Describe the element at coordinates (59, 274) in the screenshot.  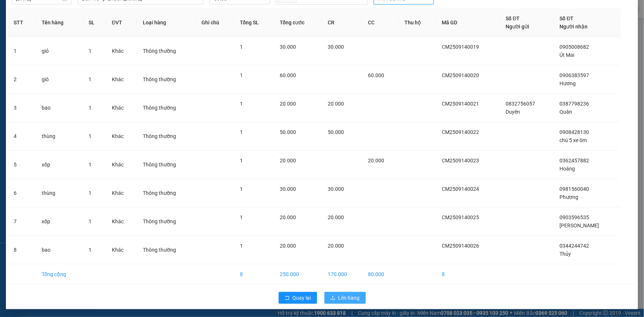
I see `td: Tổng cộng` at that location.